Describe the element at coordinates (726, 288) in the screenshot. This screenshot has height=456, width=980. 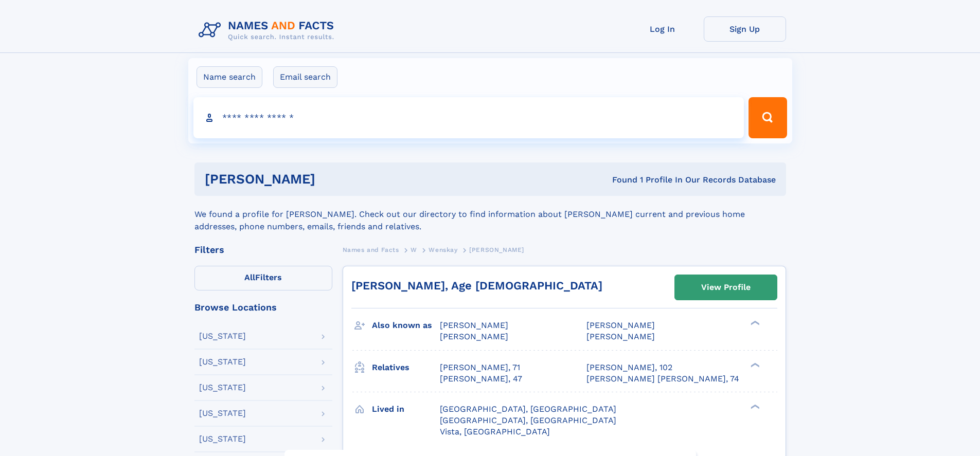
I see `a: View Profile` at that location.